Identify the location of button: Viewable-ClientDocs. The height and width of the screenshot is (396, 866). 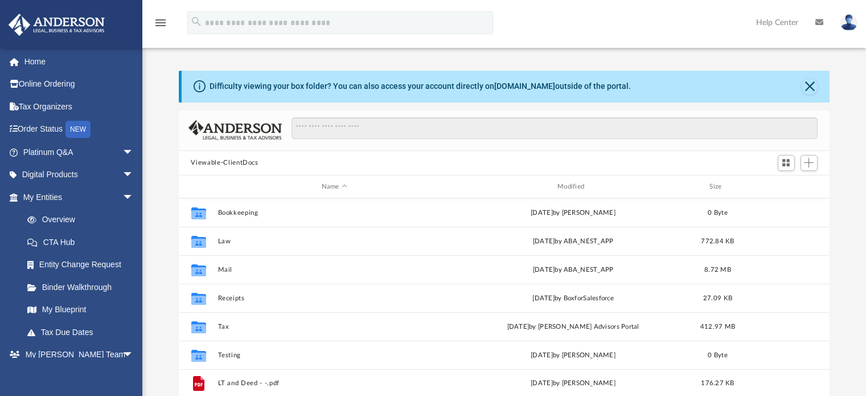
(224, 163).